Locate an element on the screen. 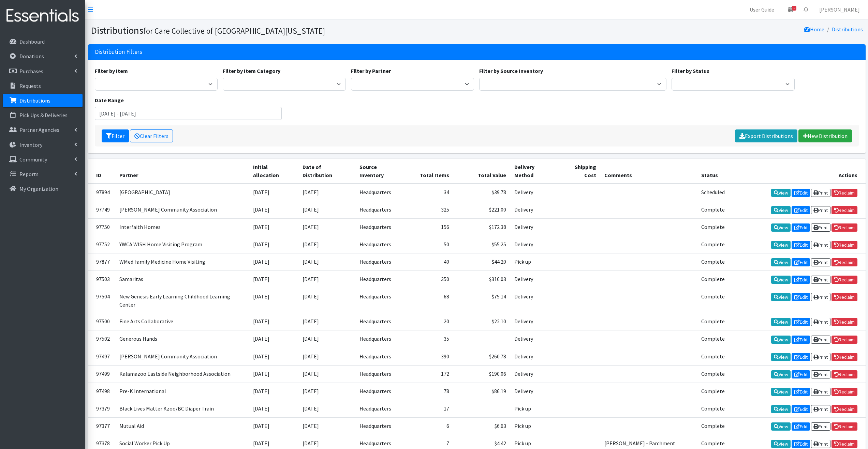  th: Total Value is located at coordinates (482, 171).